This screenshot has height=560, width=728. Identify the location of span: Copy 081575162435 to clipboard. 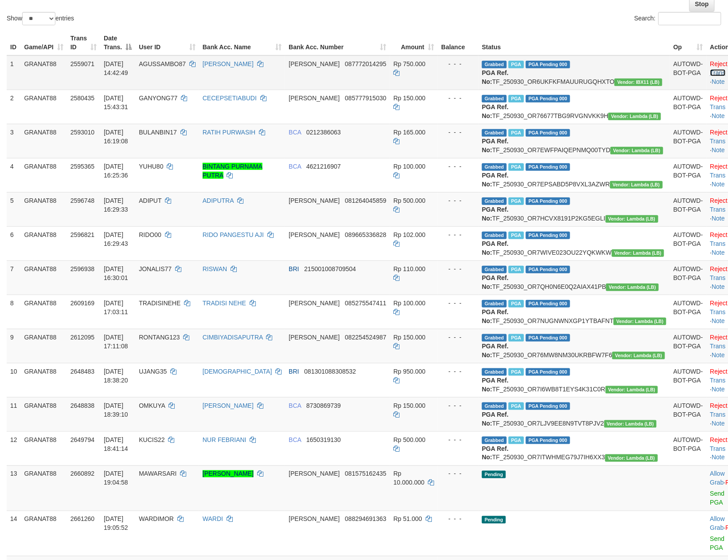
(365, 474).